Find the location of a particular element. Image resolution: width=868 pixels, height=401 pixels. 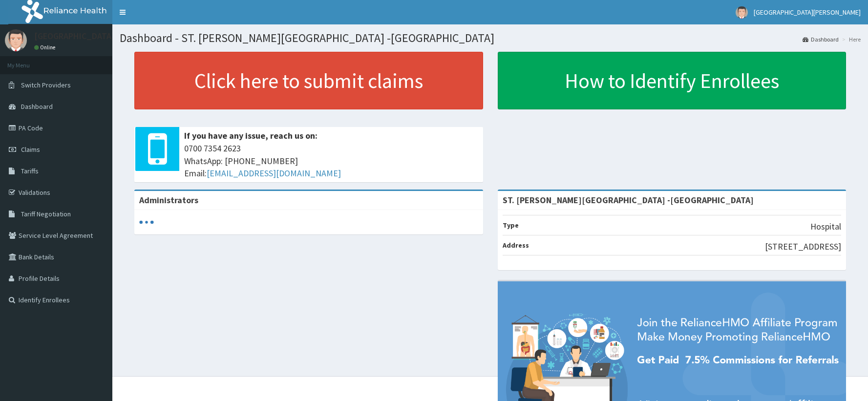

span: Switch Providers is located at coordinates (46, 85).